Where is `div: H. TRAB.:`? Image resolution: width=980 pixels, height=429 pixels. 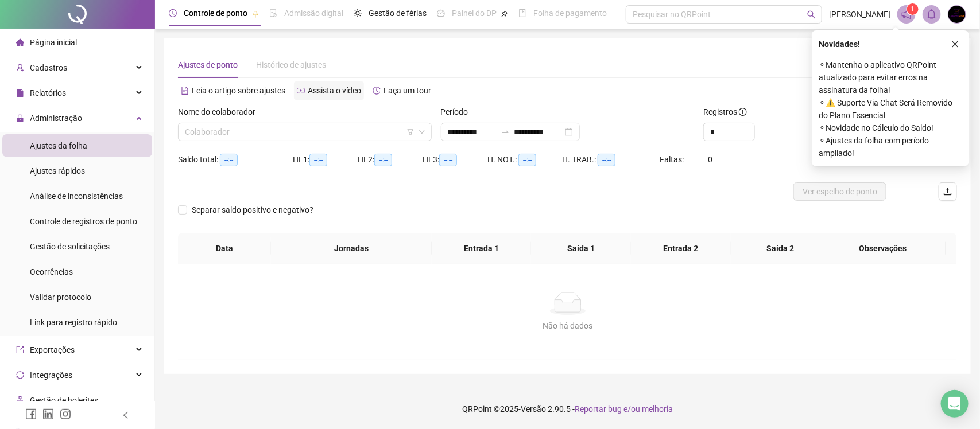
div: H. TRAB.: is located at coordinates (611, 159).